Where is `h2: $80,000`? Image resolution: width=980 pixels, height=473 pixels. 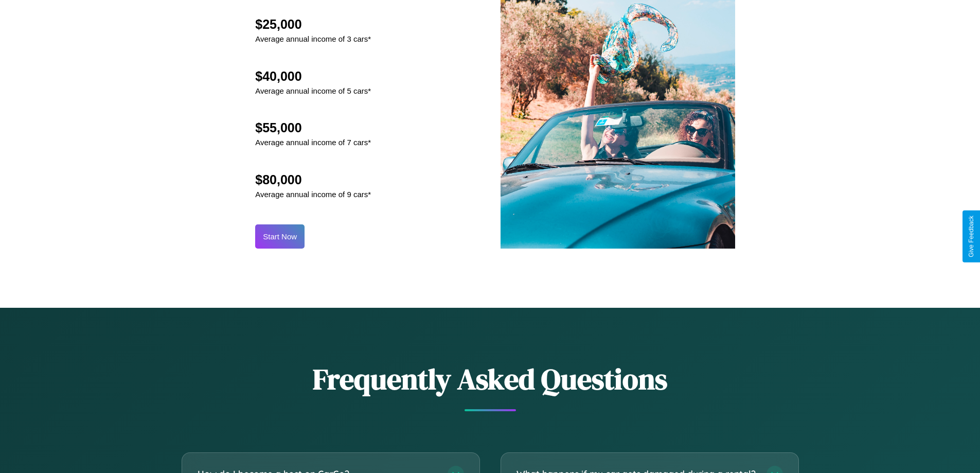 h2: $80,000 is located at coordinates (313, 180).